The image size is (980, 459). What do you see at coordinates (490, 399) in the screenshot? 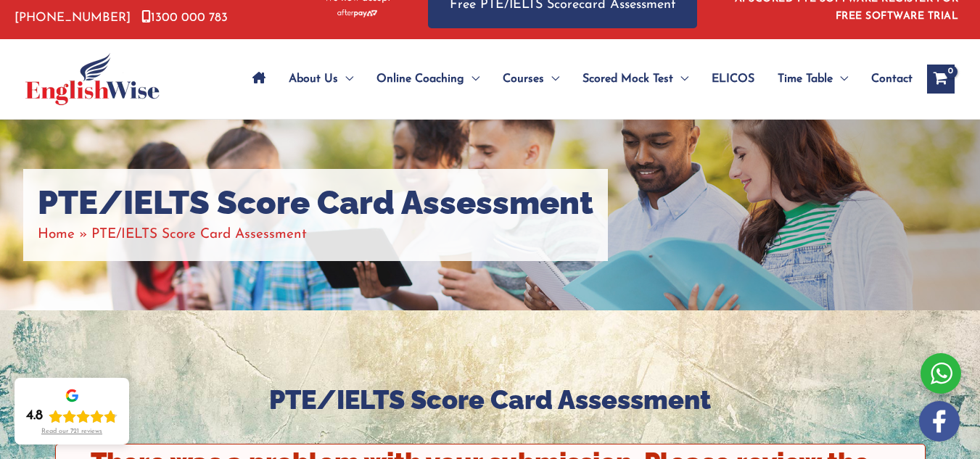
I see `h2: PTE/IELTS Score Card Assessment` at bounding box center [490, 399].